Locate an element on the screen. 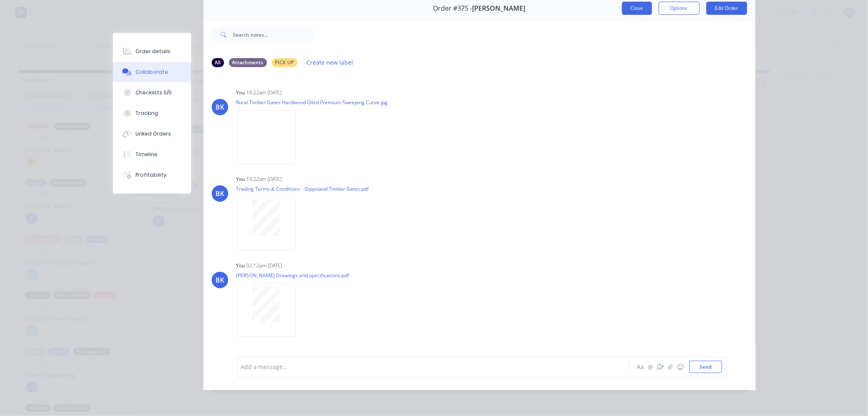 The image size is (868, 416). div: Tracking is located at coordinates (147, 113).